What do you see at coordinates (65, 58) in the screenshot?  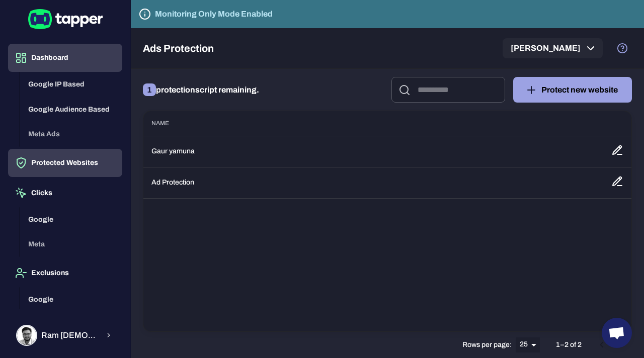 I see `button: Dashboard` at bounding box center [65, 58].